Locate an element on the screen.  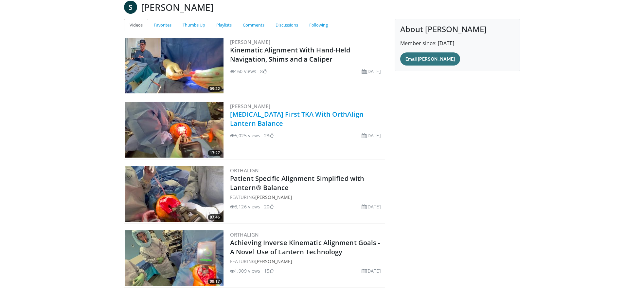
a: Videos is located at coordinates (136, 25).